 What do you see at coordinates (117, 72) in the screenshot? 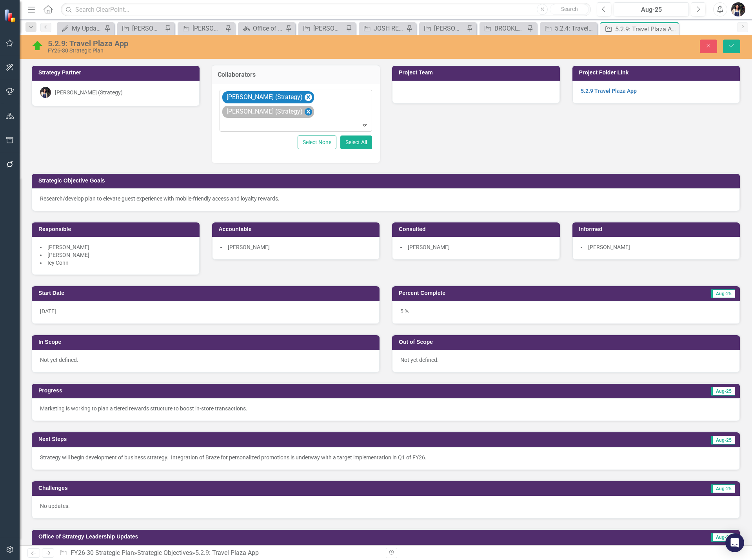
I see `h3: Strategy Partner` at bounding box center [117, 72].